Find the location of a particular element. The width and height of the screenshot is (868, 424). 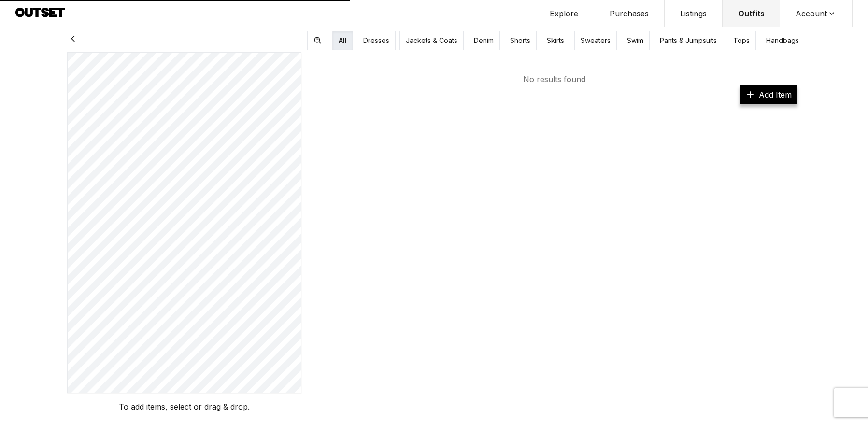

div: To add items, select or drag & drop. is located at coordinates (184, 402).